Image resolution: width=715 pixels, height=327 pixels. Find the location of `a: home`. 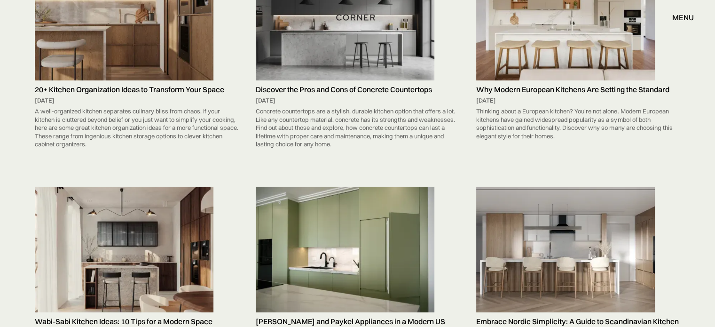

a: home is located at coordinates (357, 17).